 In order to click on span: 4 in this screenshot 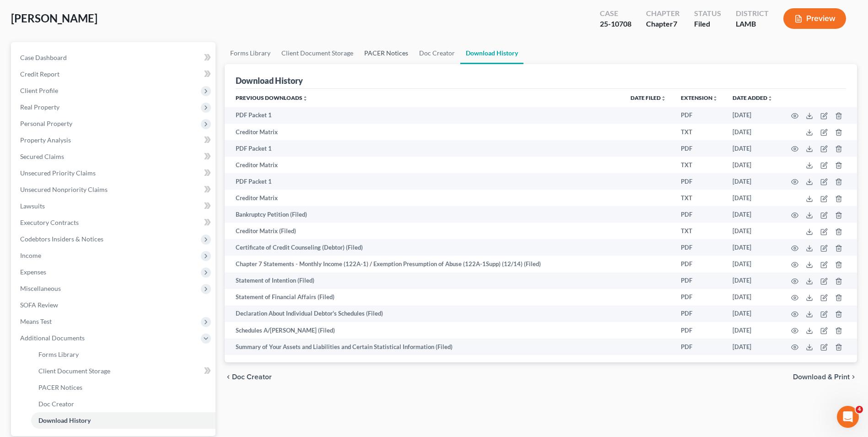, I will do `click(860, 409)`.